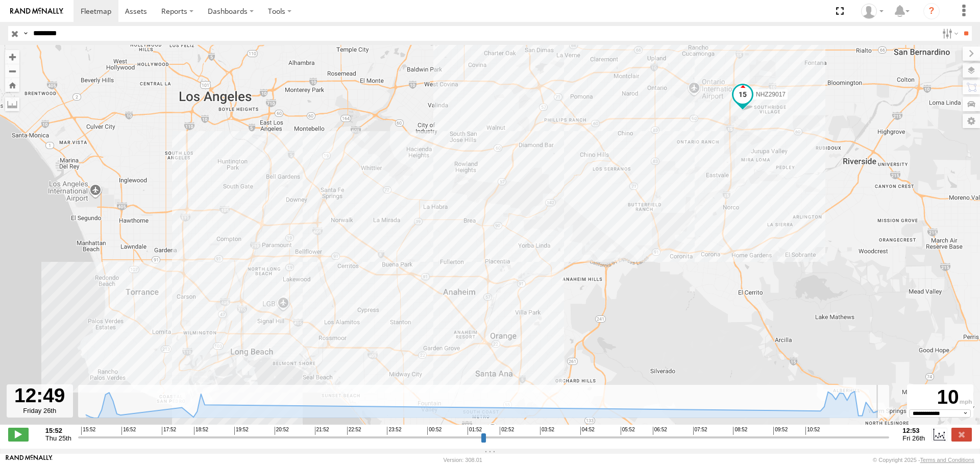  What do you see at coordinates (547, 431) in the screenshot?
I see `span: 03:52` at bounding box center [547, 431].